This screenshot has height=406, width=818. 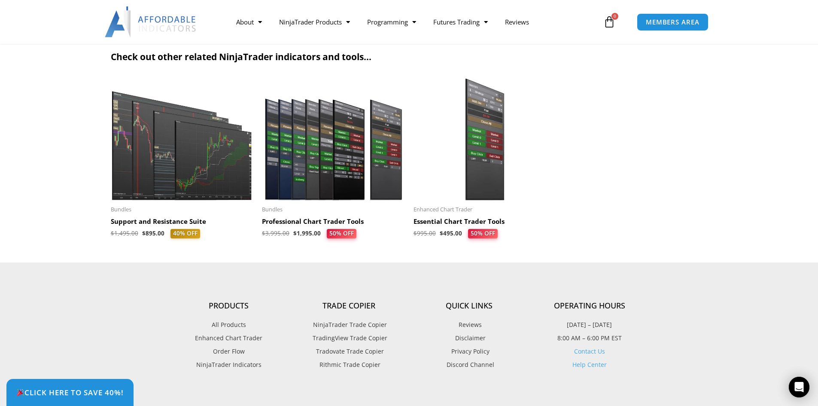 I want to click on span: Rithmic Trade Copier, so click(x=349, y=365).